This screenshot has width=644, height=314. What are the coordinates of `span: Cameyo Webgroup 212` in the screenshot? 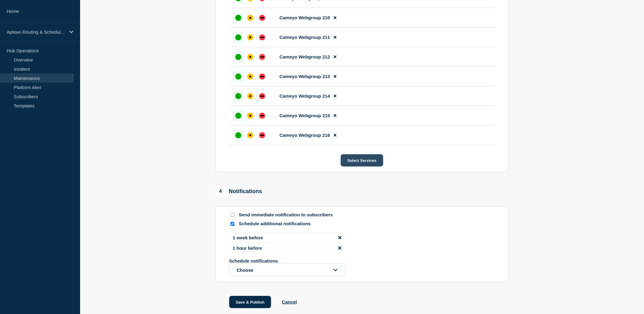 It's located at (305, 57).